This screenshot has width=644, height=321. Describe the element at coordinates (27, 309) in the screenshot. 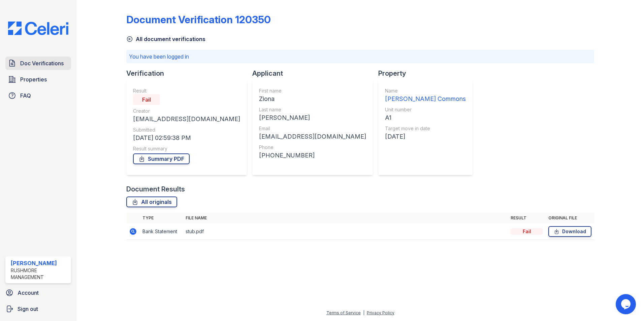

I see `span: Sign out` at that location.